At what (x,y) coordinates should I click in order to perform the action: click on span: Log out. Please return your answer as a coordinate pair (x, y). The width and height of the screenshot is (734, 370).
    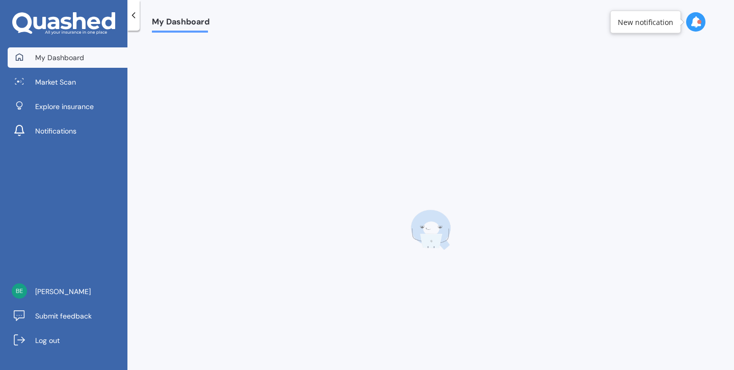
    Looking at the image, I should click on (47, 341).